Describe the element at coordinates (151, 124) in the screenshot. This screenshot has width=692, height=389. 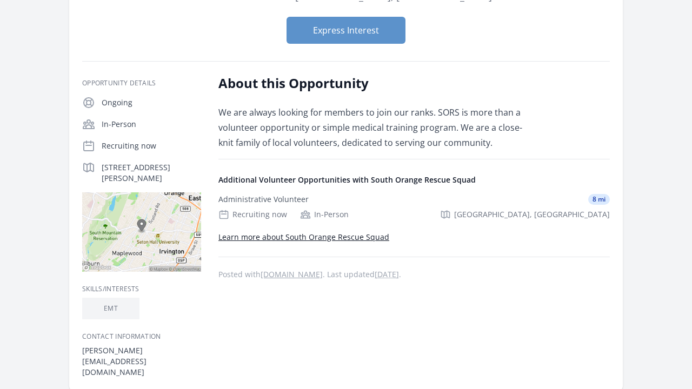
I see `p: In-Person` at that location.